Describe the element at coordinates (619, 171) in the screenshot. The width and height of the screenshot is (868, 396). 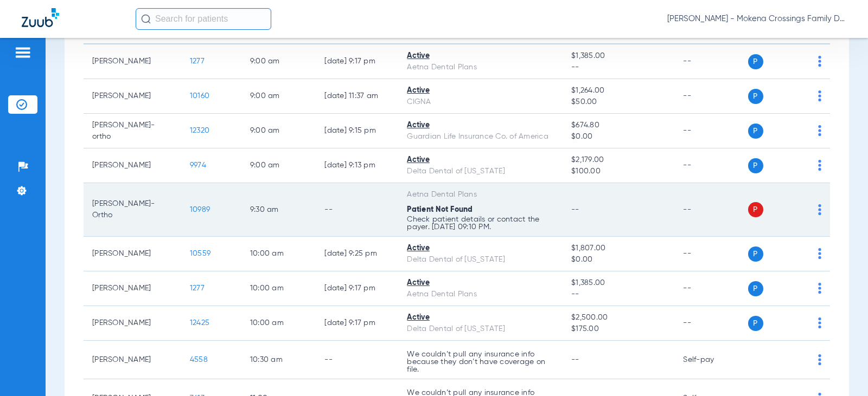
I see `span: $100.00` at that location.